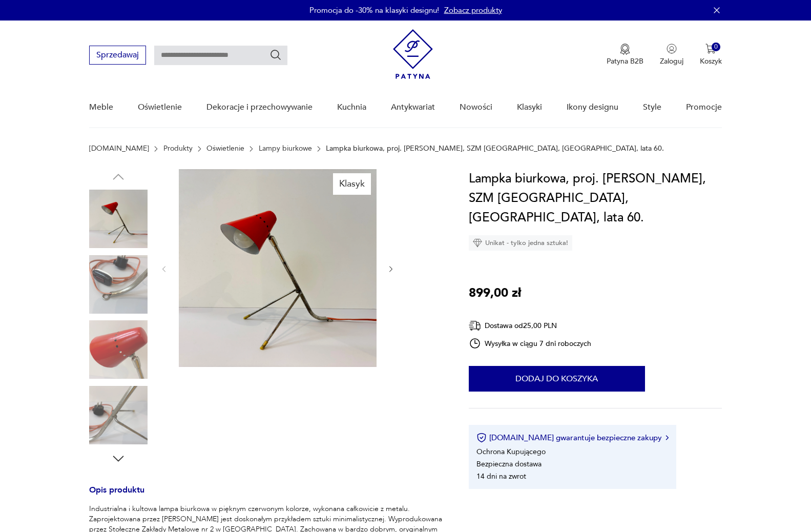 This screenshot has height=532, width=811. Describe the element at coordinates (495, 293) in the screenshot. I see `p: 899,00 zł` at that location.